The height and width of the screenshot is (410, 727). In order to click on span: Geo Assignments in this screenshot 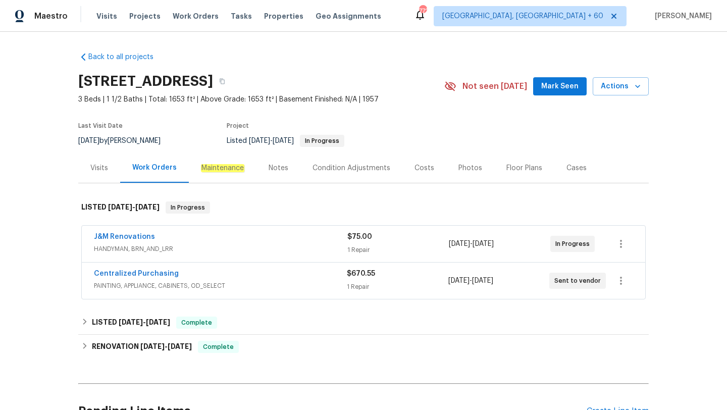, I will do `click(348, 16)`.